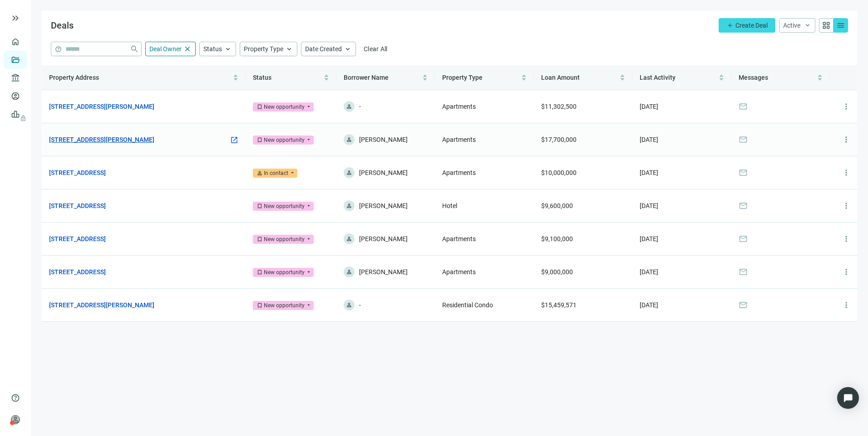 The image size is (868, 436). Describe the element at coordinates (323, 49) in the screenshot. I see `span: Date Created` at that location.